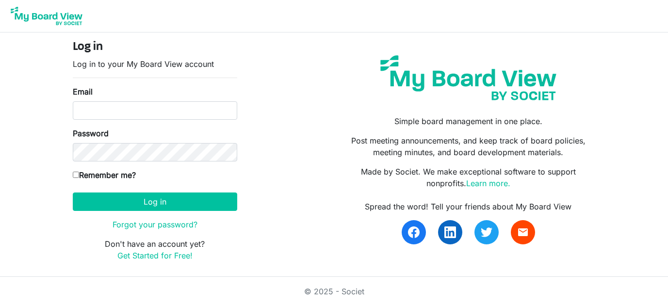 The width and height of the screenshot is (668, 304). I want to click on h4: Log in, so click(155, 47).